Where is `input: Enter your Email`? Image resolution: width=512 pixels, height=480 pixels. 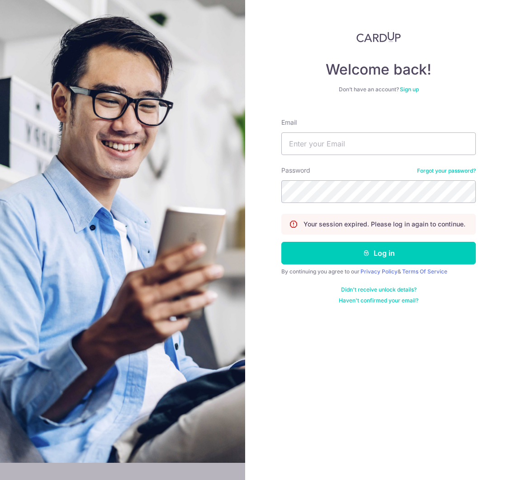 input: Enter your Email is located at coordinates (379, 144).